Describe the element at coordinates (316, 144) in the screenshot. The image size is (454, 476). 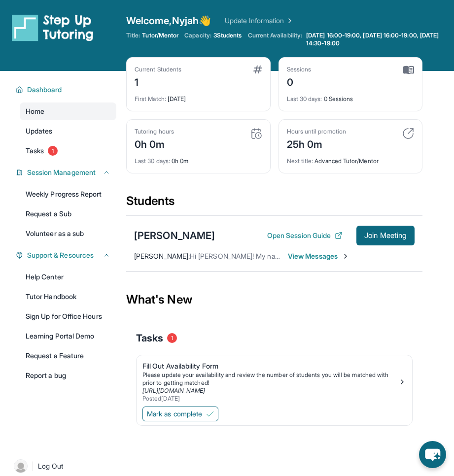
I see `div: 25h 0m` at that location.